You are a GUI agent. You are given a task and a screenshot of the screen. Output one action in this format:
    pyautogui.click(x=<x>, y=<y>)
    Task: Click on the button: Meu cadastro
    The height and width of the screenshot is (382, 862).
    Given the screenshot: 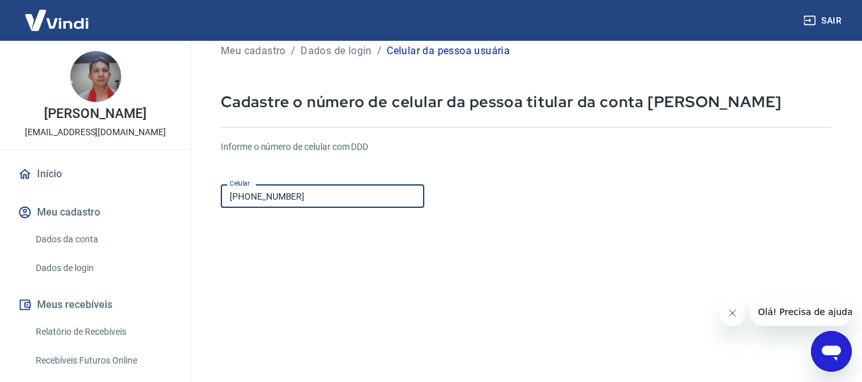 What is the action you would take?
    pyautogui.click(x=95, y=212)
    